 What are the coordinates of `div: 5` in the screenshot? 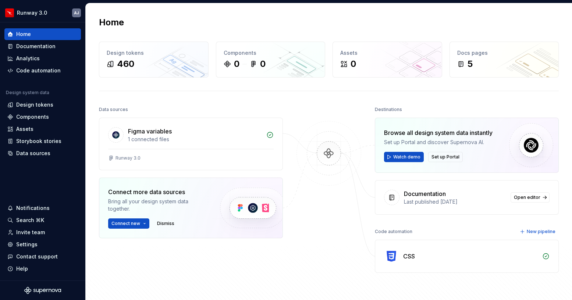 It's located at (470, 64).